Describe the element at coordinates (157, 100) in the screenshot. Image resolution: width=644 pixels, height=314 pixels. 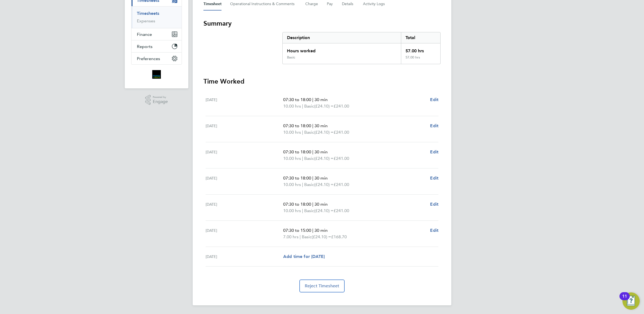
I see `a: Powered byEngage` at that location.